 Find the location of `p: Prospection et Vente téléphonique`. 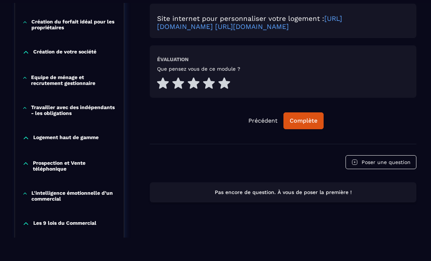

p: Prospection et Vente téléphonique is located at coordinates (75, 166).